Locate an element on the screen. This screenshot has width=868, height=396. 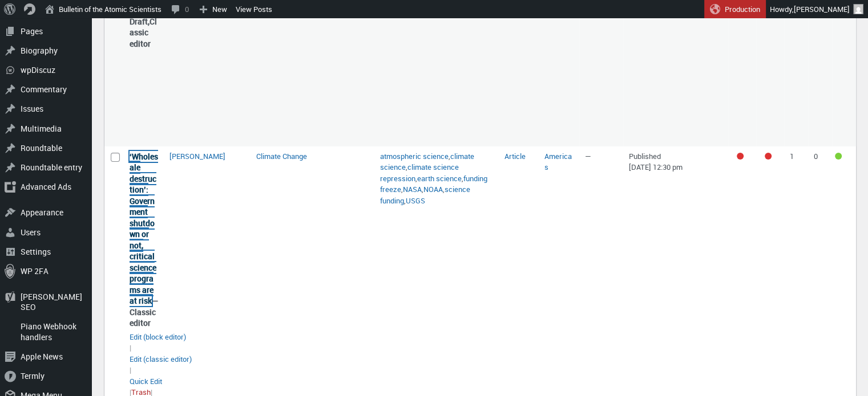
div: Focus keyphrase not set is located at coordinates (740, 156).